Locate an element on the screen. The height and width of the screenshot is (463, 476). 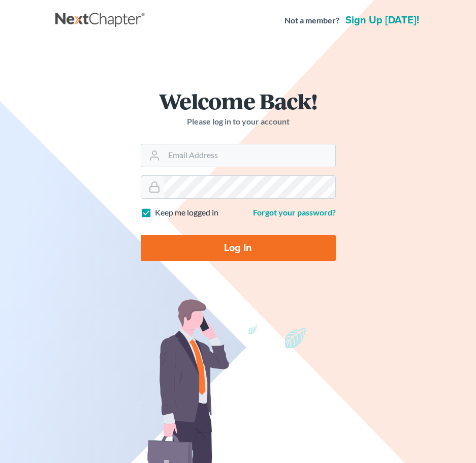
h1: Welcome Back! is located at coordinates (238, 101).